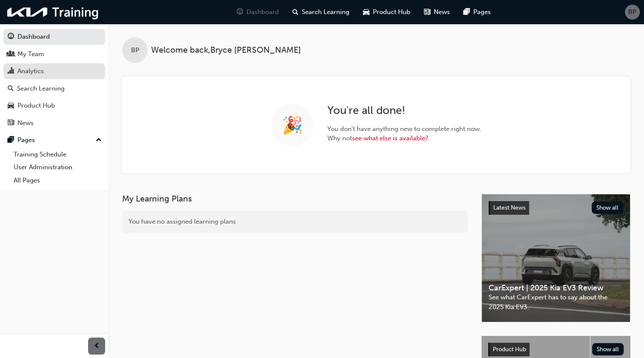  I want to click on span: chart-icon, so click(11, 72).